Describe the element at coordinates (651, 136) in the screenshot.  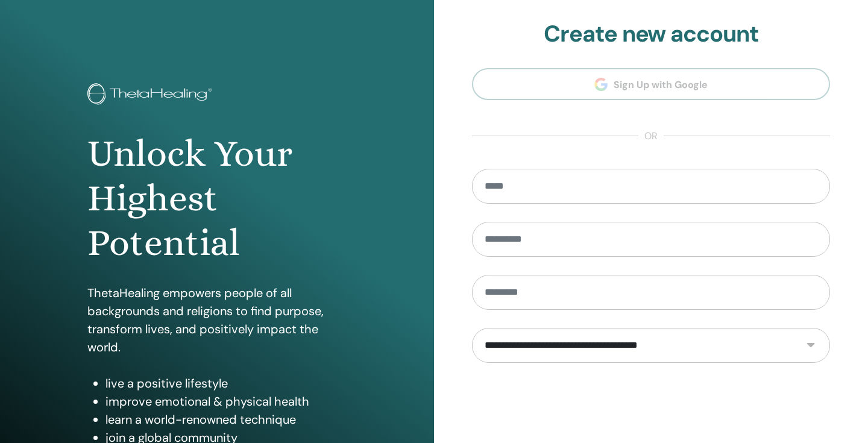
I see `span: or` at that location.